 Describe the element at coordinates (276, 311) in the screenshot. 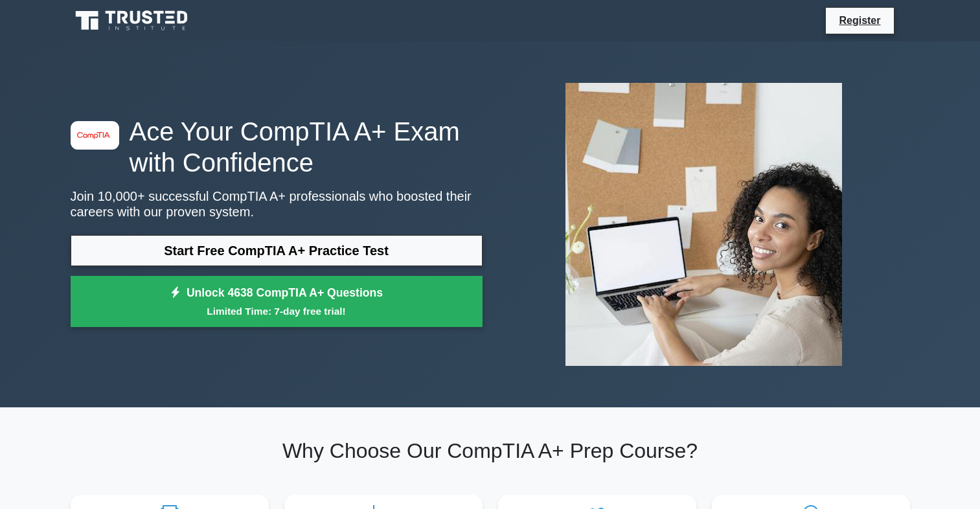

I see `small: Limited Time: 7-day free trial!` at that location.